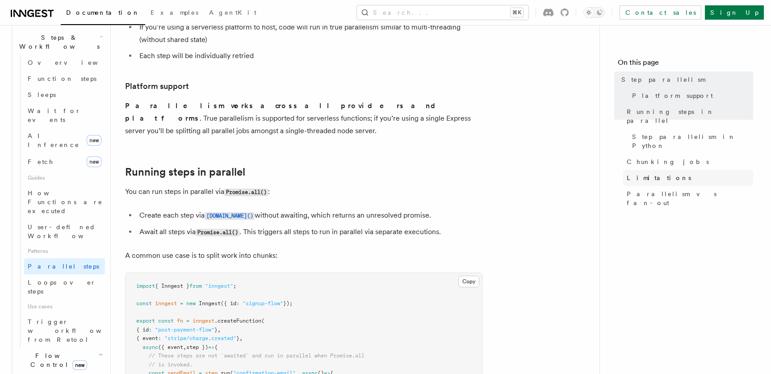  I want to click on li: Await all steps via . This triggers all steps to run in parallel via separate executions., so click(310, 232).